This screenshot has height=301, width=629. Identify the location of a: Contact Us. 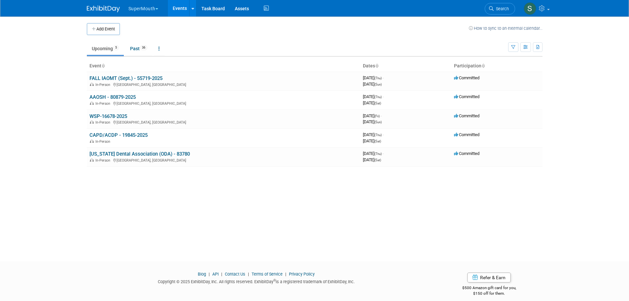
(235, 274).